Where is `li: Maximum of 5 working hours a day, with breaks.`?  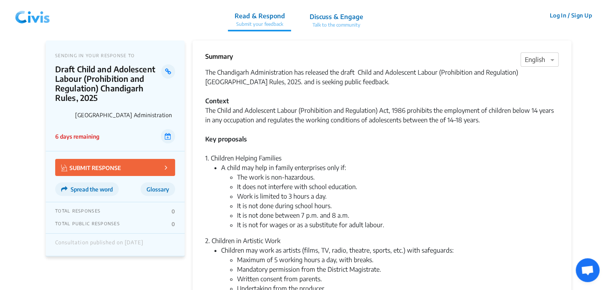
li: Maximum of 5 working hours a day, with breaks. is located at coordinates (398, 260).